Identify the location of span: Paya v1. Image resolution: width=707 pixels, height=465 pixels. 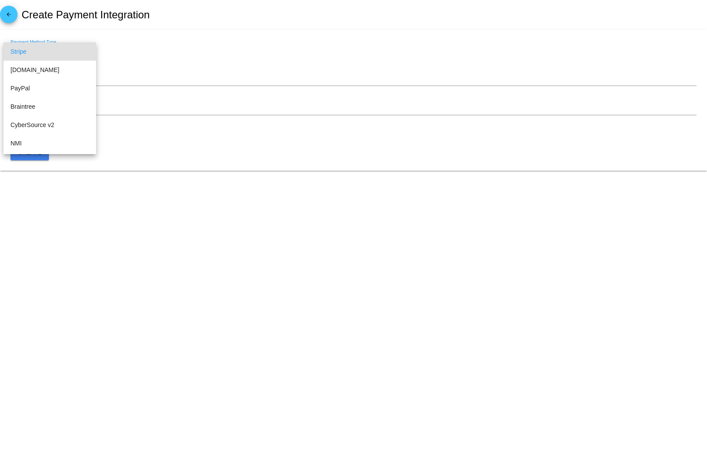
(50, 161).